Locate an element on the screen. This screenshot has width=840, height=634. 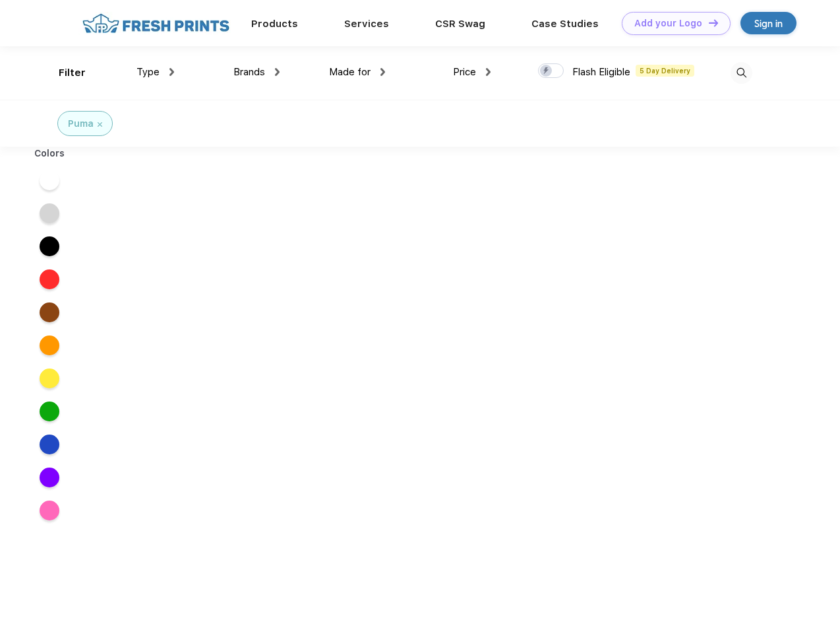
span: Flash Eligible is located at coordinates (601, 72).